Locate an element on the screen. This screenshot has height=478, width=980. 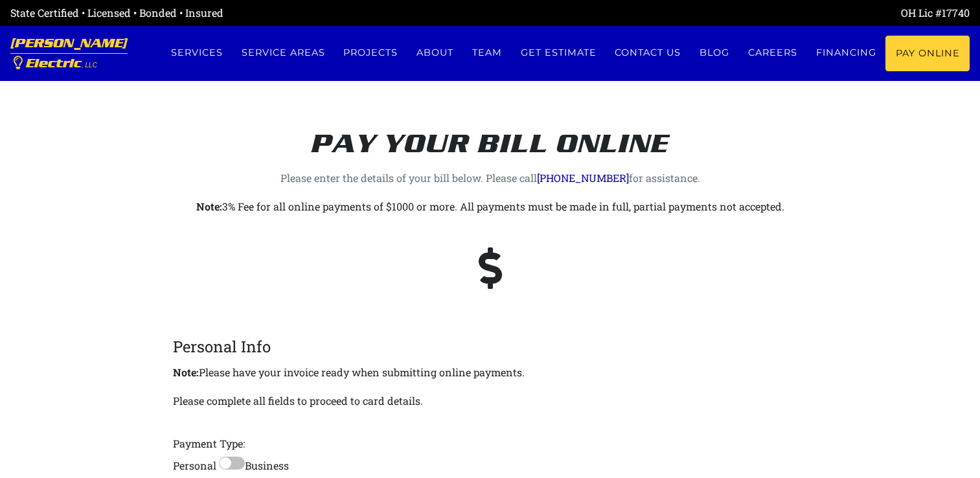
a: Team is located at coordinates (487, 53).